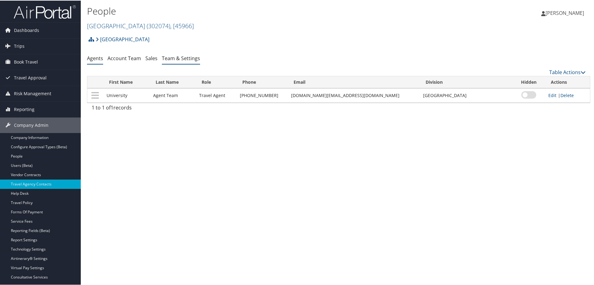 This screenshot has width=594, height=285. Describe the element at coordinates (552, 95) in the screenshot. I see `a: Edit` at that location.